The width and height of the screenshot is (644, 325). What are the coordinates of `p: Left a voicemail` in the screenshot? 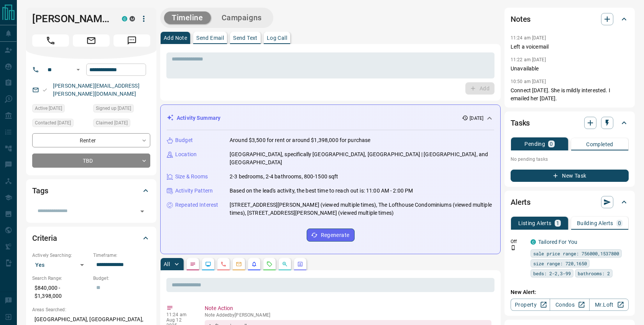 It's located at (569, 46).